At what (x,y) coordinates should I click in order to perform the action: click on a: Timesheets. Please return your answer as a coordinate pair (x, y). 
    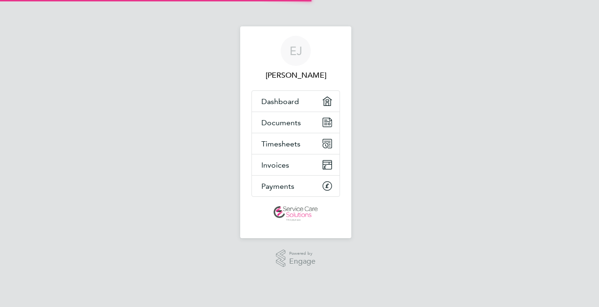
    Looking at the image, I should click on (296, 144).